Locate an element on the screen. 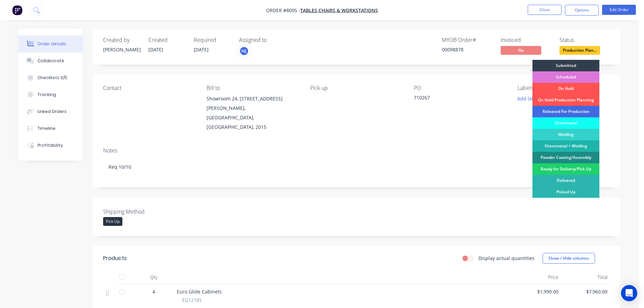 This screenshot has height=308, width=644. button: Tracking is located at coordinates (51, 95).